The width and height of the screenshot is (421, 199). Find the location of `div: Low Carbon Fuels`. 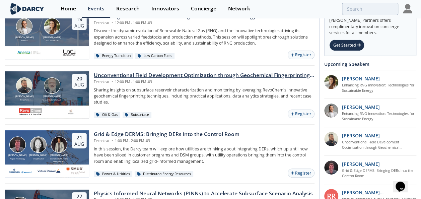

div: Low Carbon Fuels is located at coordinates (155, 56).